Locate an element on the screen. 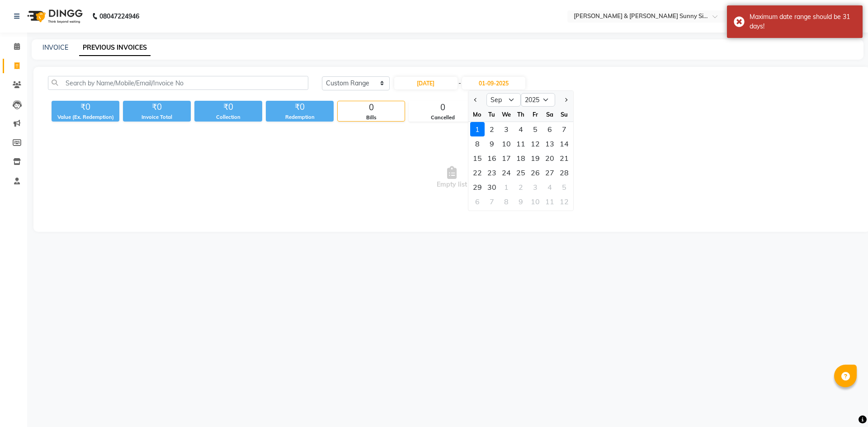  a: PREVIOUS INVOICES is located at coordinates (115, 48).